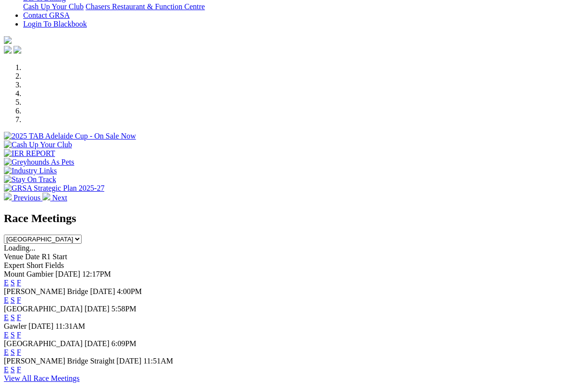  Describe the element at coordinates (54, 265) in the screenshot. I see `span: Fields` at that location.